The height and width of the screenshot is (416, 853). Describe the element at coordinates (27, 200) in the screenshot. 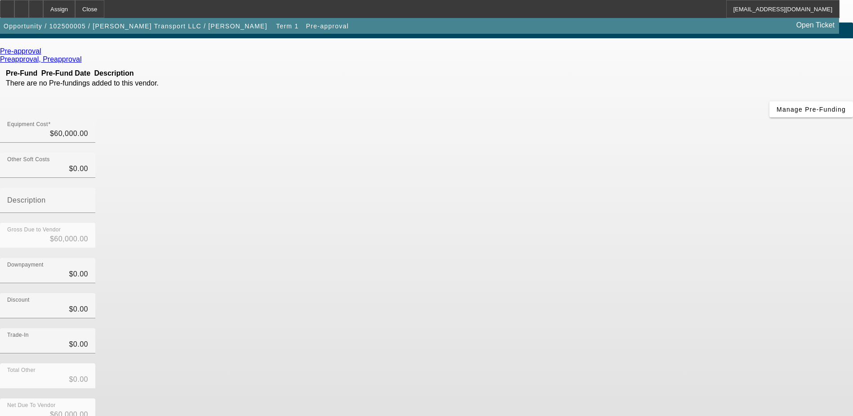

I see `mat-label: Description` at that location.